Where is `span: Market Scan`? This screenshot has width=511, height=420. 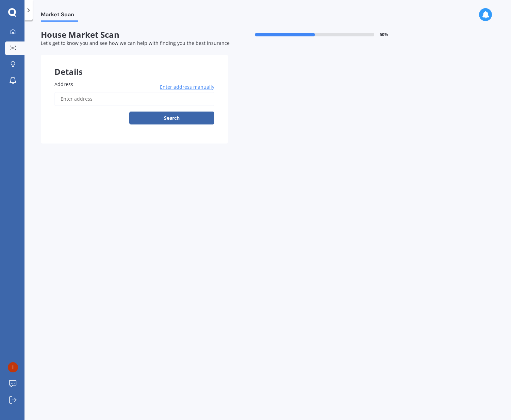
span: Market Scan is located at coordinates (60, 16).